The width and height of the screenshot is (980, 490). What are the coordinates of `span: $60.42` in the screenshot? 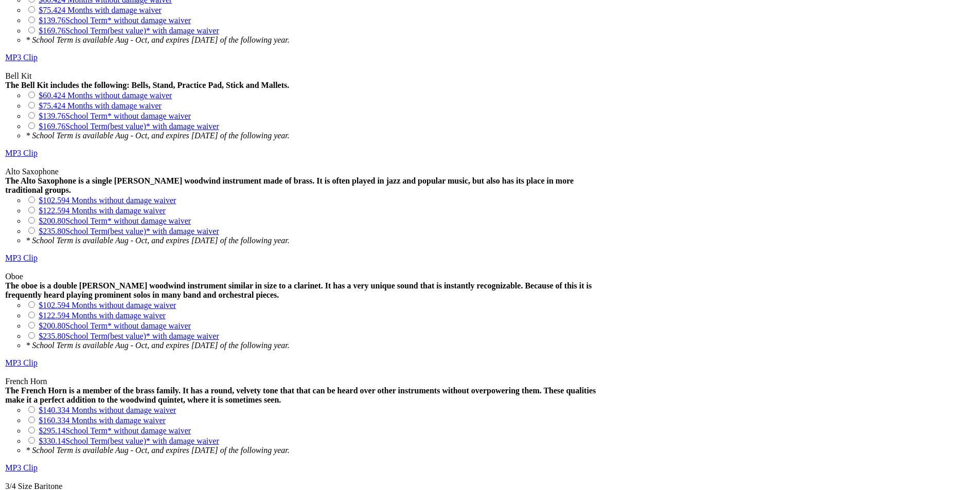 It's located at (50, 95).